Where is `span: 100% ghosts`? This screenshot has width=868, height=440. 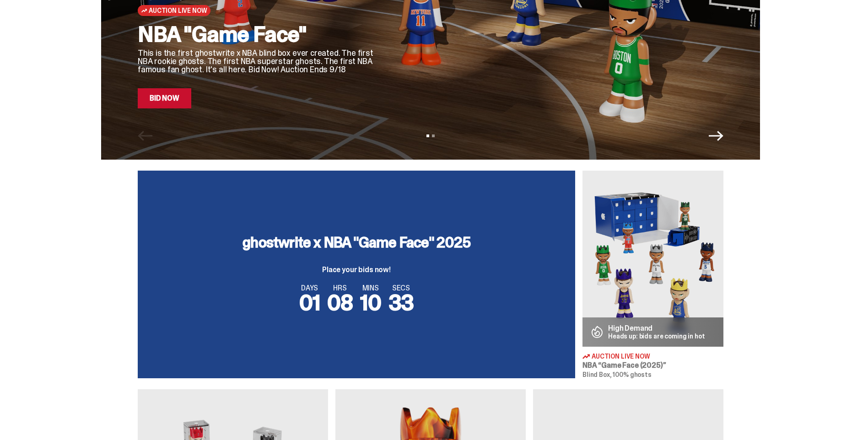
span: 100% ghosts is located at coordinates (632, 375).